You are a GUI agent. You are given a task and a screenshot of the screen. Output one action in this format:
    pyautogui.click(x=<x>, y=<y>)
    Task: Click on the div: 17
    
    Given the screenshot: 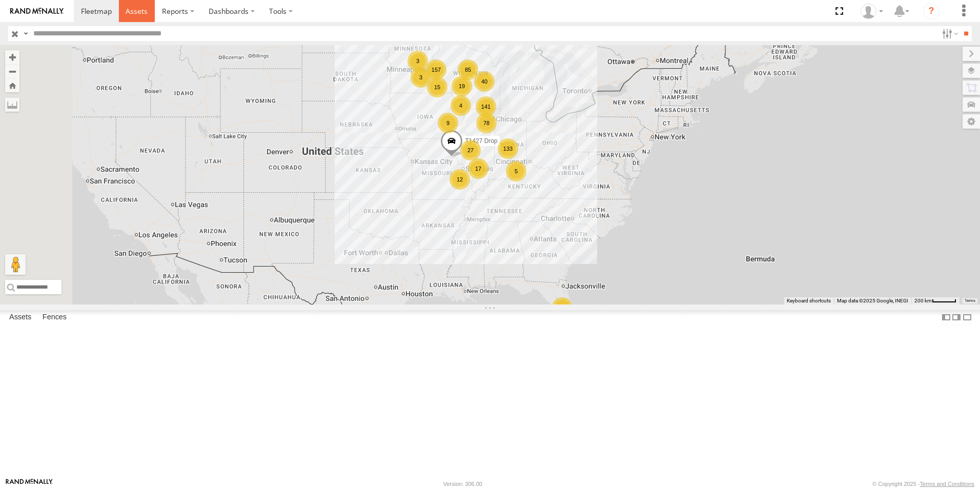 What is the action you would take?
    pyautogui.click(x=478, y=168)
    